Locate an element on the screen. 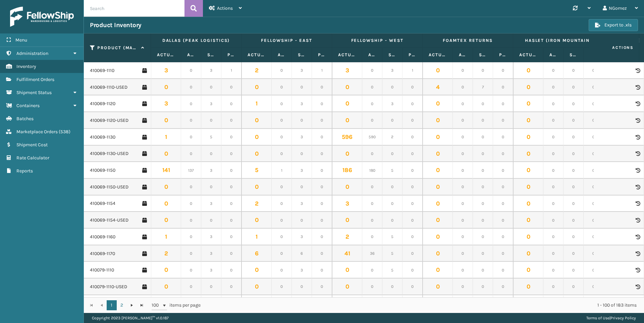 The height and width of the screenshot is (323, 644). a: Privacy Policy is located at coordinates (623, 319).